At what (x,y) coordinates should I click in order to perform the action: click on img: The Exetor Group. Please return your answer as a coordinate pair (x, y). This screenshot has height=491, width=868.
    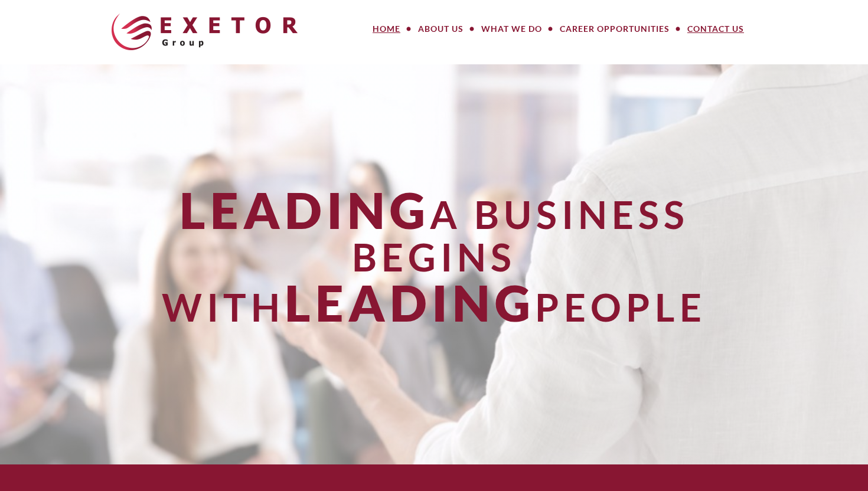
    Looking at the image, I should click on (204, 32).